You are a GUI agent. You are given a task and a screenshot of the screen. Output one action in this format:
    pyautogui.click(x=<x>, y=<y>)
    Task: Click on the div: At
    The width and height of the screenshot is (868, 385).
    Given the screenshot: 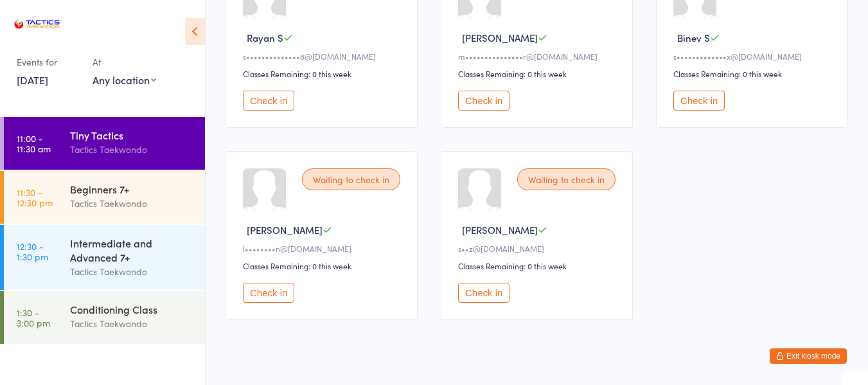 What is the action you would take?
    pyautogui.click(x=124, y=61)
    